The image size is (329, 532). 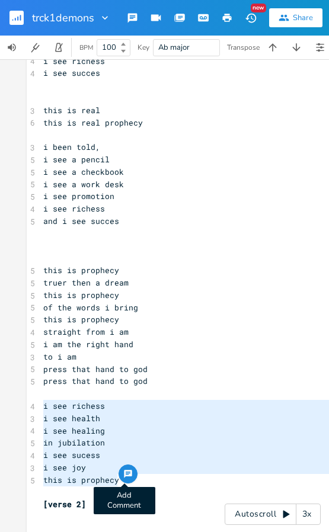 I want to click on div: Key, so click(x=143, y=47).